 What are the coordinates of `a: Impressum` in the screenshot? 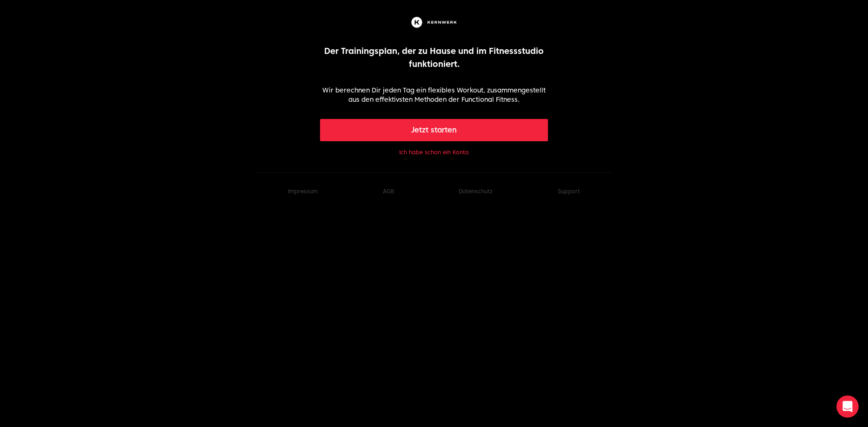 It's located at (303, 191).